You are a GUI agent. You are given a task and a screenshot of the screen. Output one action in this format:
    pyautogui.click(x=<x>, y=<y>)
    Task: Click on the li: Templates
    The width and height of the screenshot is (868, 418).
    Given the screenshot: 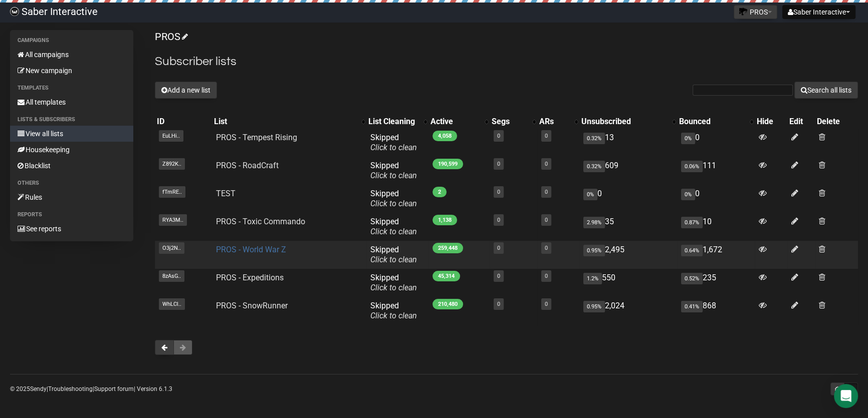 What is the action you would take?
    pyautogui.click(x=72, y=88)
    